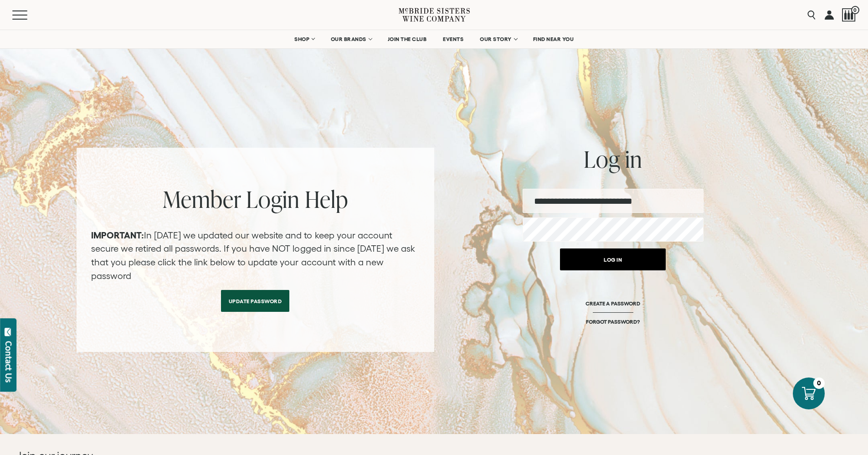  I want to click on span: FIND NEAR YOU, so click(554, 39).